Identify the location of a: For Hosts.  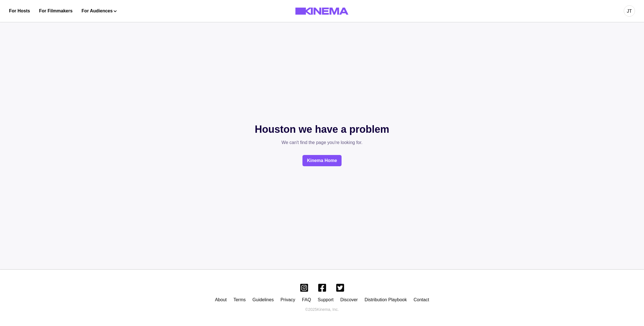
(19, 11).